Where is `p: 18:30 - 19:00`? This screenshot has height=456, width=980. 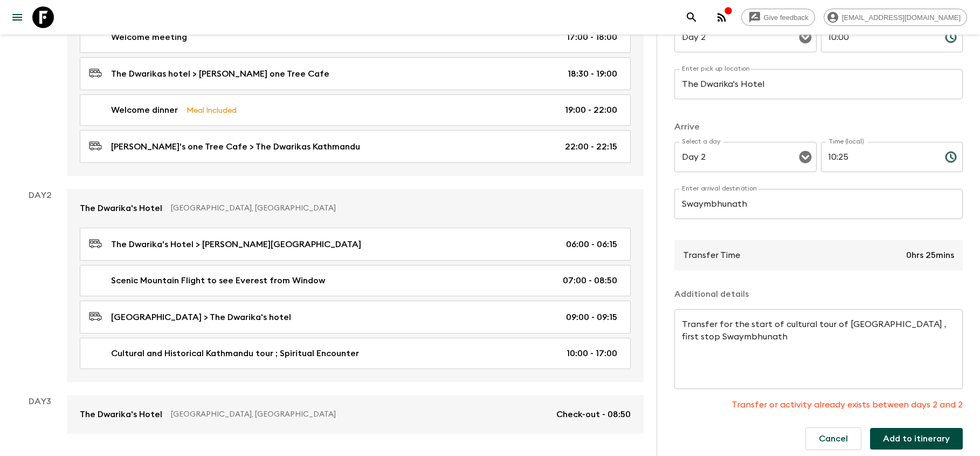 p: 18:30 - 19:00 is located at coordinates (593, 74).